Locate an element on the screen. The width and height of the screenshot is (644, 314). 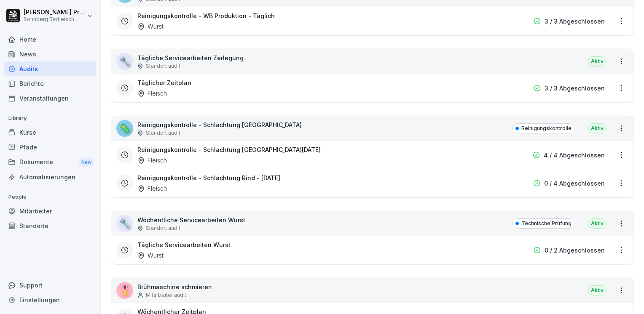
a: Audits is located at coordinates (50, 69).